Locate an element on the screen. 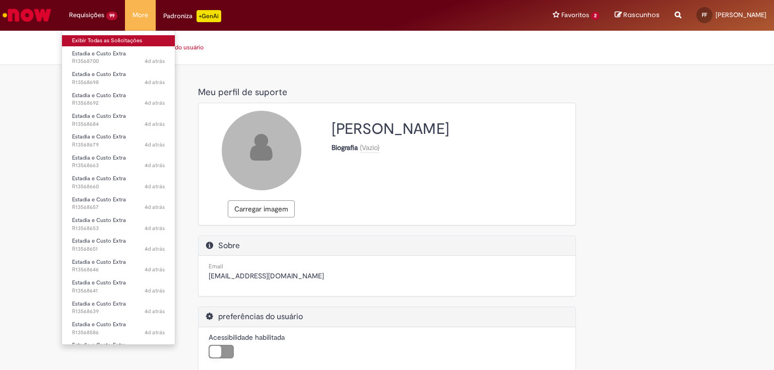 The image size is (774, 370). span: R13568684 is located at coordinates (118, 124).